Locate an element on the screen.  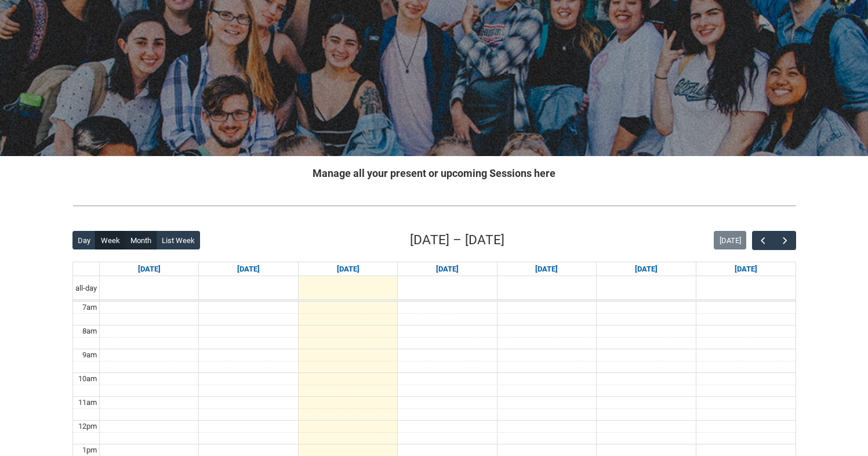
div: 1pm is located at coordinates (90, 450).